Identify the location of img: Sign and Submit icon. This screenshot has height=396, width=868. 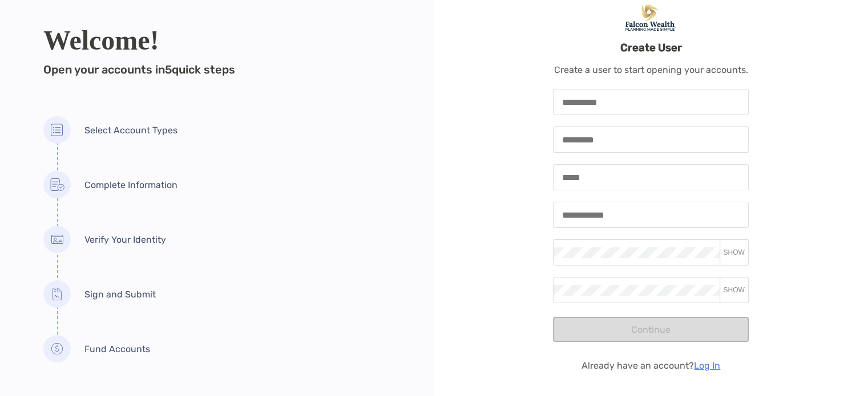
(57, 295).